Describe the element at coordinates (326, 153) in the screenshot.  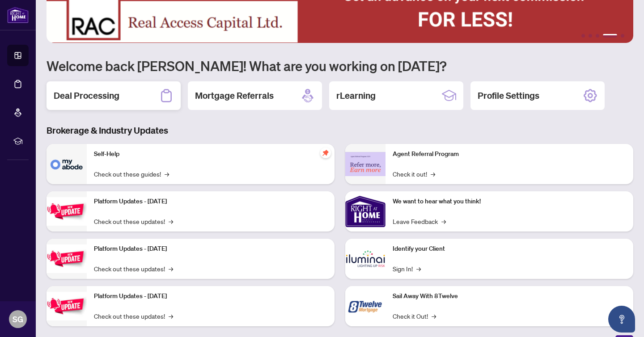
I see `span: pushpin` at that location.